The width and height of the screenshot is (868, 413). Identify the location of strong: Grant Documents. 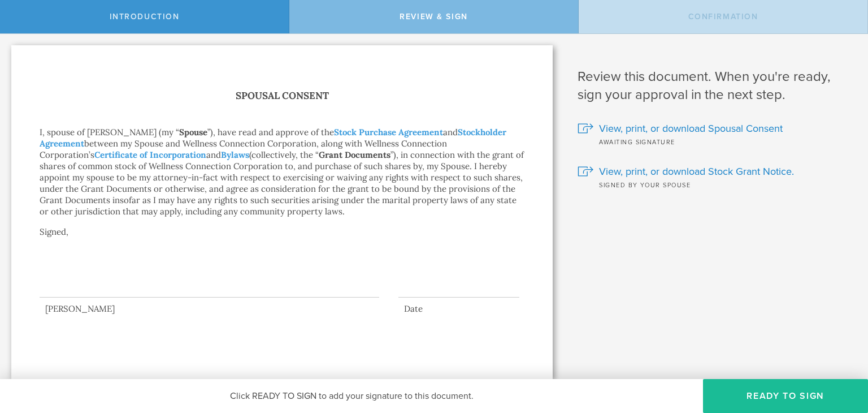
(354, 154).